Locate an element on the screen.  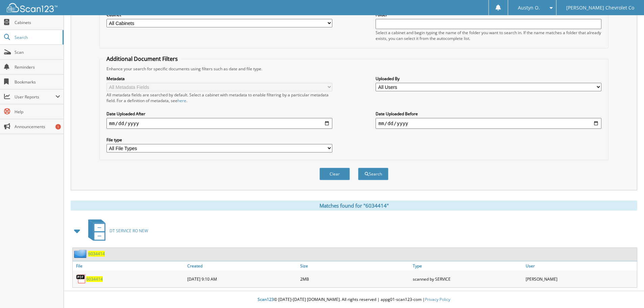
a: DT SERVICE RO NEW is located at coordinates (116, 231).